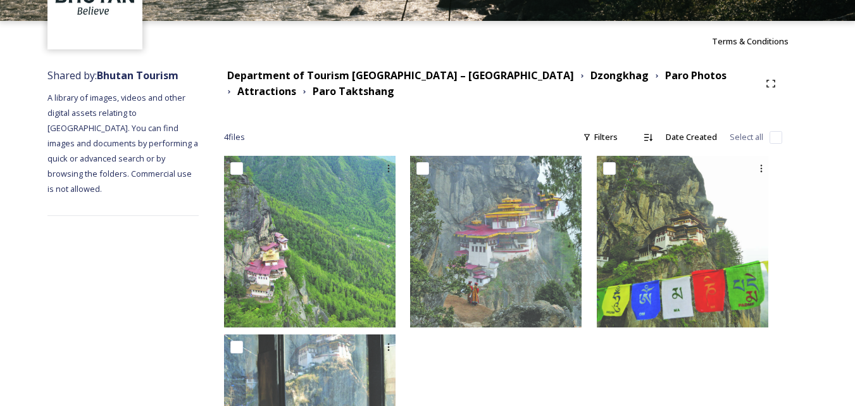 Image resolution: width=855 pixels, height=406 pixels. I want to click on img: taktshang2.jpg, so click(310, 241).